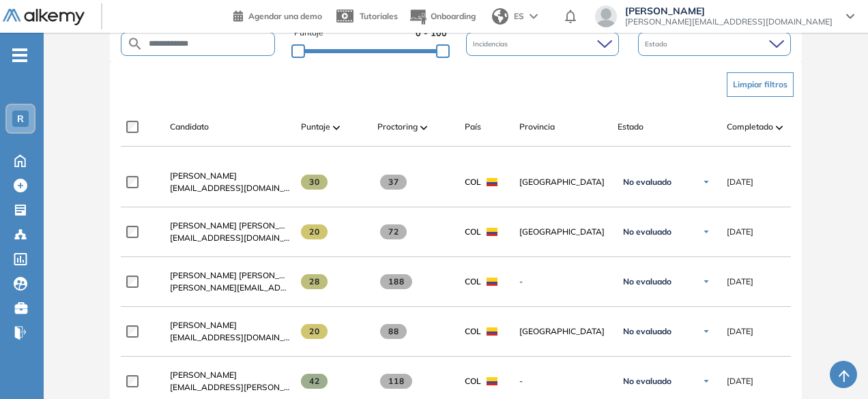 The width and height of the screenshot is (868, 399). I want to click on a: Agendar una demo, so click(278, 15).